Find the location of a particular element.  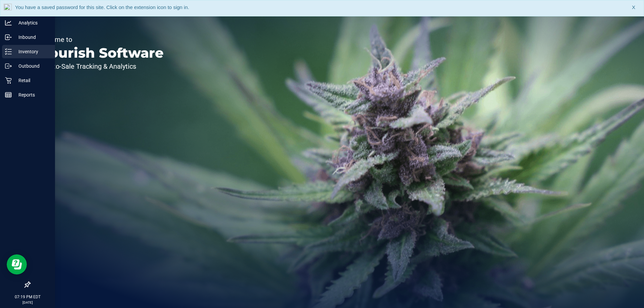

p: Reports is located at coordinates (32, 95).